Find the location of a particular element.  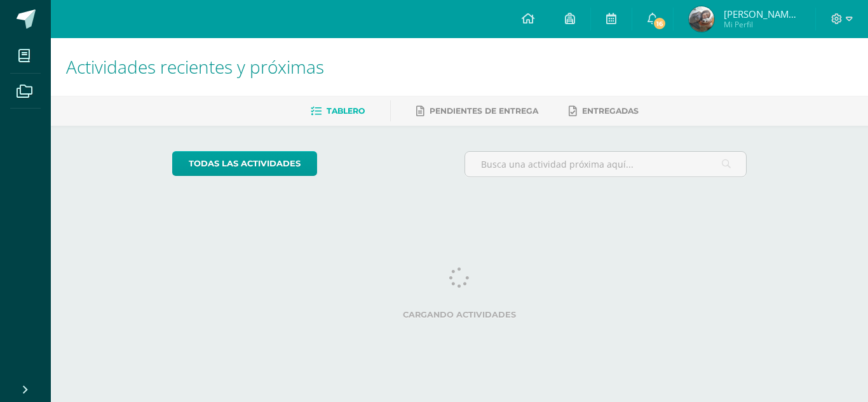

span: Tablero is located at coordinates (346, 110).